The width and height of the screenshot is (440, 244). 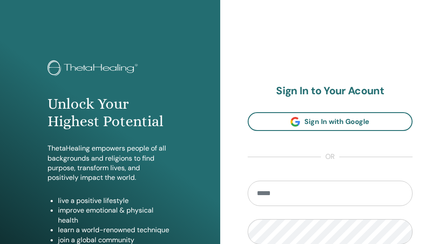 I want to click on h2: Sign In to Your Acount, so click(x=330, y=91).